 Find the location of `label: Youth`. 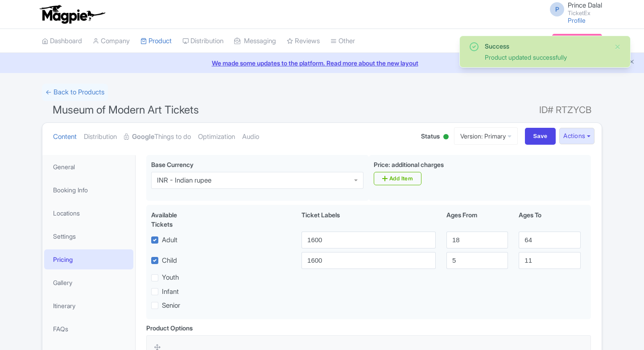

label: Youth is located at coordinates (170, 278).